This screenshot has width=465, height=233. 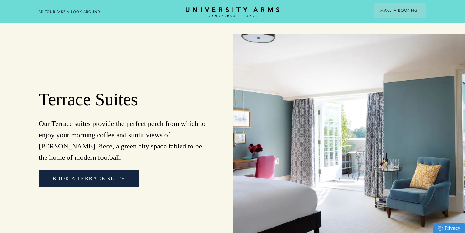 I want to click on span: Make a Booking, so click(x=400, y=10).